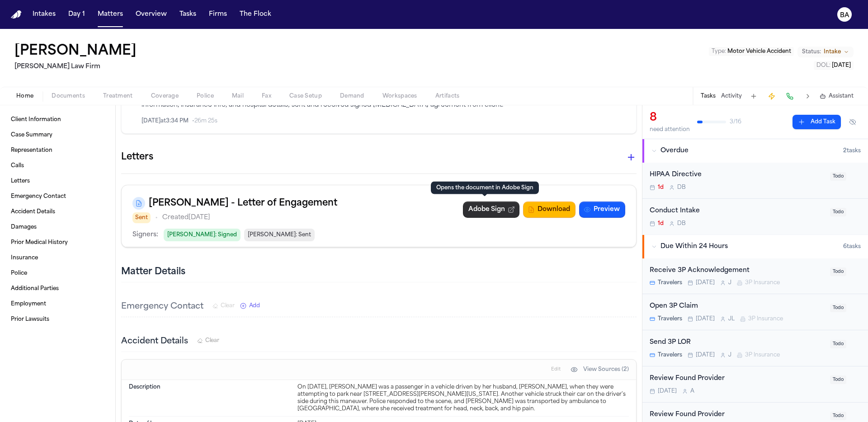 The image size is (868, 422). I want to click on a: Employment, so click(57, 304).